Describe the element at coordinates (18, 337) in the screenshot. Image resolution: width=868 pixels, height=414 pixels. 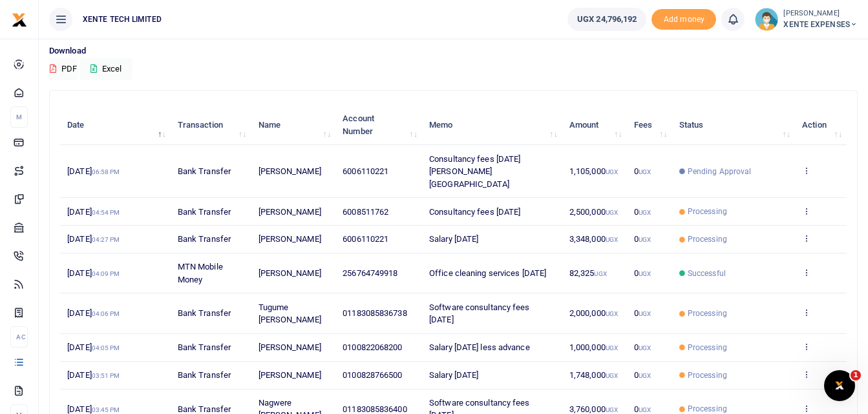
I see `li: Ac` at that location.